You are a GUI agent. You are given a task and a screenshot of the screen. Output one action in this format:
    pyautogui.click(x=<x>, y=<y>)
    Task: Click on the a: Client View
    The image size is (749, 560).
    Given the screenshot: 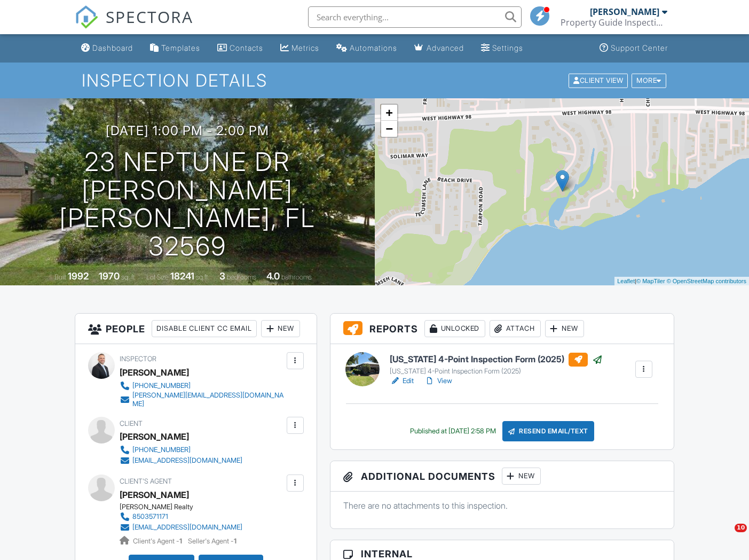 What is the action you would take?
    pyautogui.click(x=599, y=79)
    